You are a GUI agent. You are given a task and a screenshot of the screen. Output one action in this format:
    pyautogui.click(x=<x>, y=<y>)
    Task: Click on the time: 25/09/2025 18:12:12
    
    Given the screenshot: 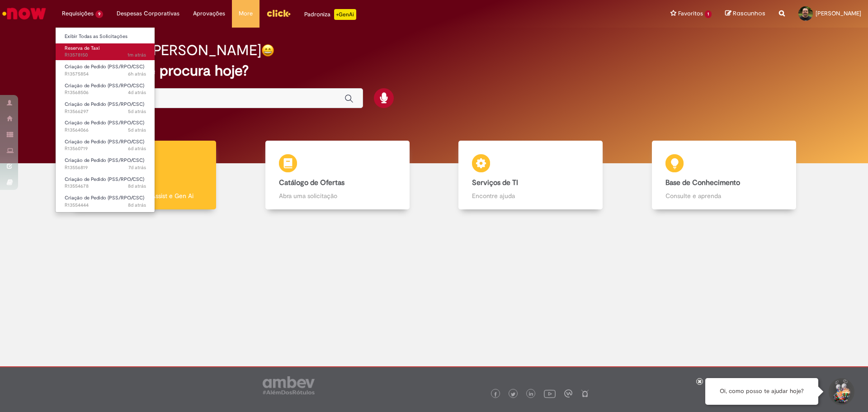 What is the action you would take?
    pyautogui.click(x=137, y=92)
    